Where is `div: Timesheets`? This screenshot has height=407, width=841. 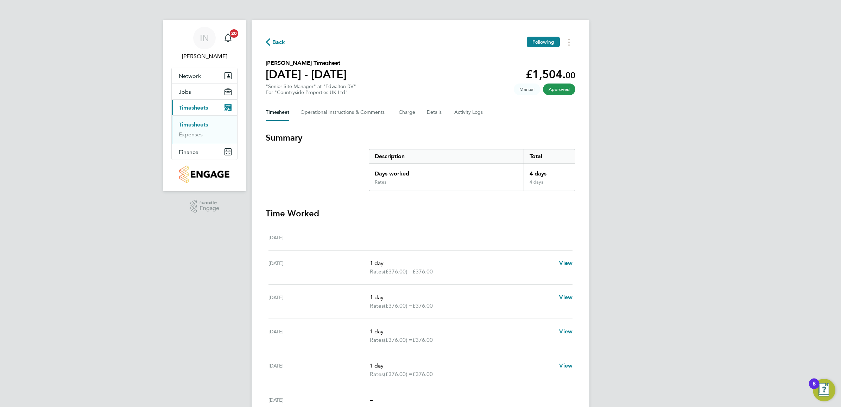
div: Timesheets is located at coordinates (205, 129).